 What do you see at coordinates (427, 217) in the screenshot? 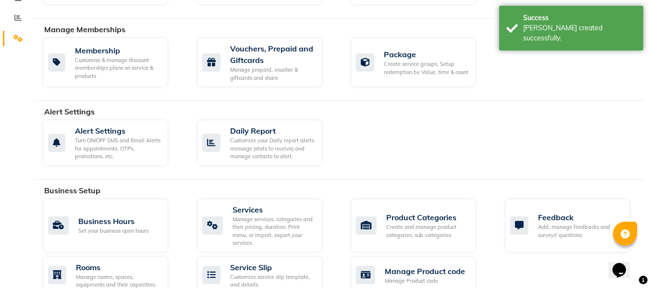
I see `div: Product Categories` at bounding box center [427, 217].